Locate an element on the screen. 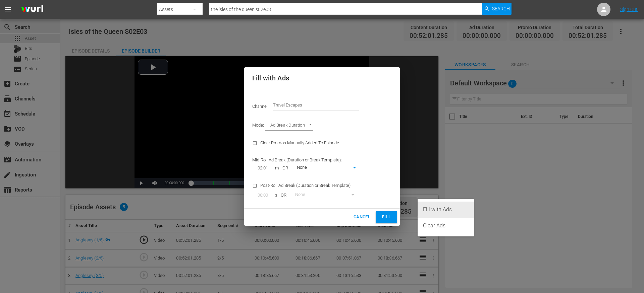 This screenshot has width=644, height=293. div: Mode: is located at coordinates (322, 126).